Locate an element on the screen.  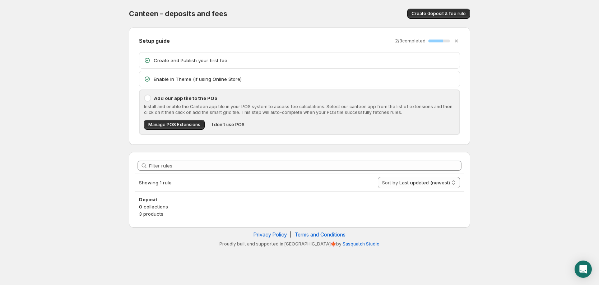
h2: Setup guide is located at coordinates (155, 41).